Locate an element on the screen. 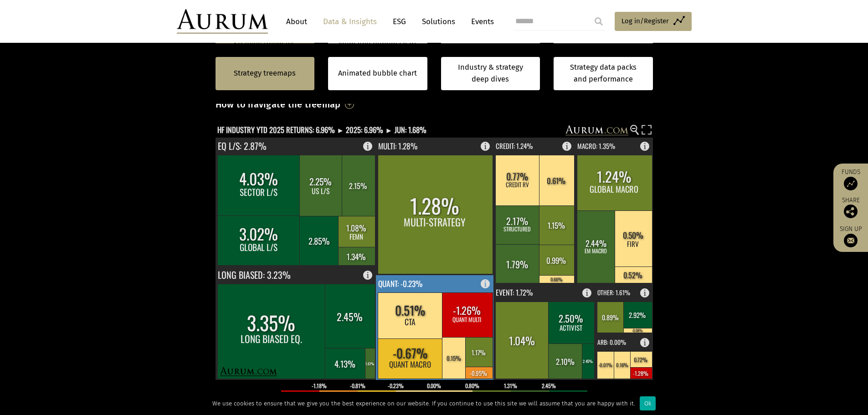 The image size is (868, 415). a: Log in/Register is located at coordinates (653, 22).